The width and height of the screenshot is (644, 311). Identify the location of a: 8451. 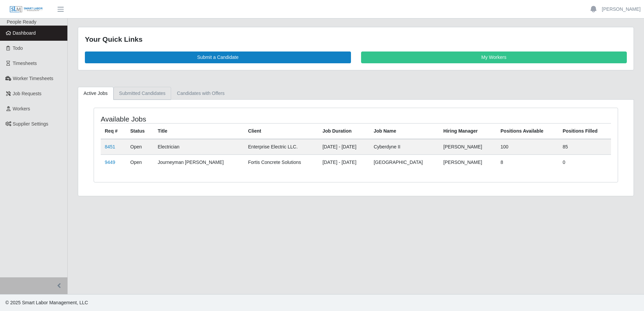
(110, 147).